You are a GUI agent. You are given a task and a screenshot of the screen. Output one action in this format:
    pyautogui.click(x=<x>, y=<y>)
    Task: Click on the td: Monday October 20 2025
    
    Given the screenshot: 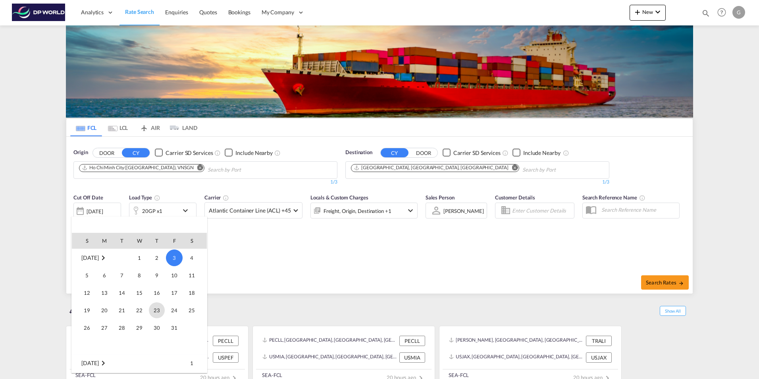 What is the action you would take?
    pyautogui.click(x=104, y=310)
    